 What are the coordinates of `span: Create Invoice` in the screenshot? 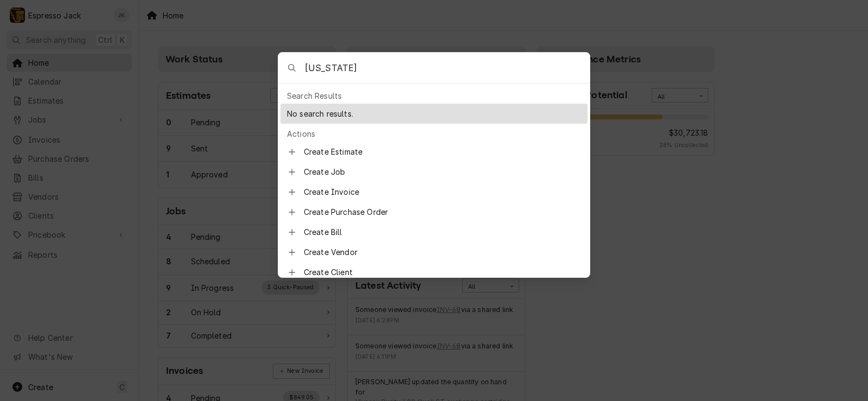 It's located at (442, 192).